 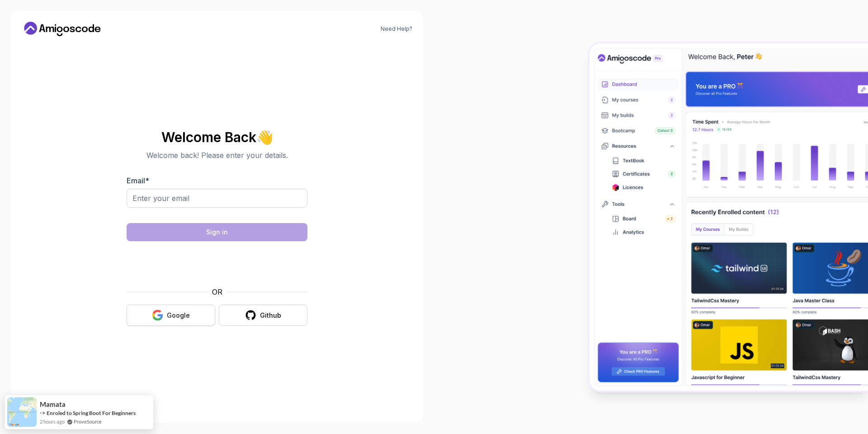 What do you see at coordinates (22, 412) in the screenshot?
I see `img: provesource social proof notification image` at bounding box center [22, 412].